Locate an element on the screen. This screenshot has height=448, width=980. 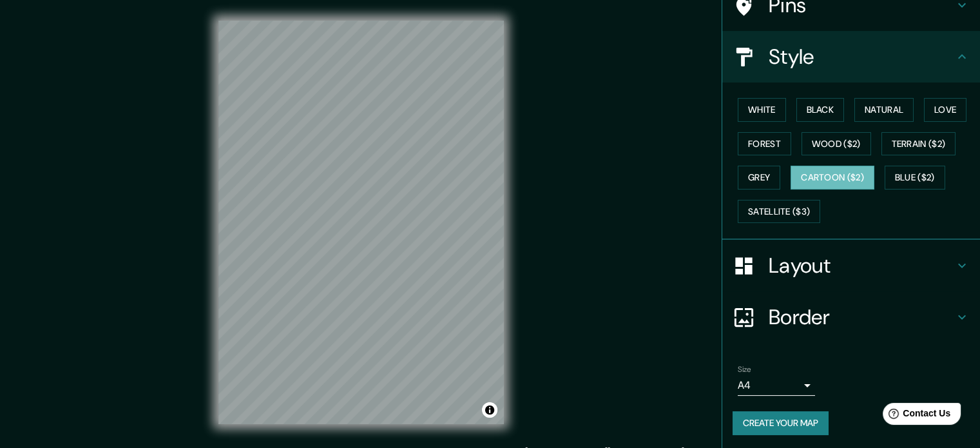
button: Terrain ($2) is located at coordinates (919, 144).